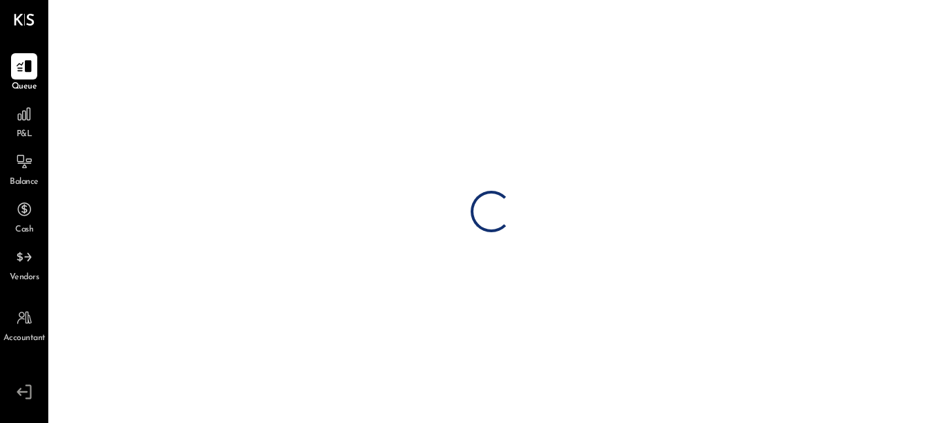 The height and width of the screenshot is (423, 933). Describe the element at coordinates (24, 121) in the screenshot. I see `a: P&L` at that location.